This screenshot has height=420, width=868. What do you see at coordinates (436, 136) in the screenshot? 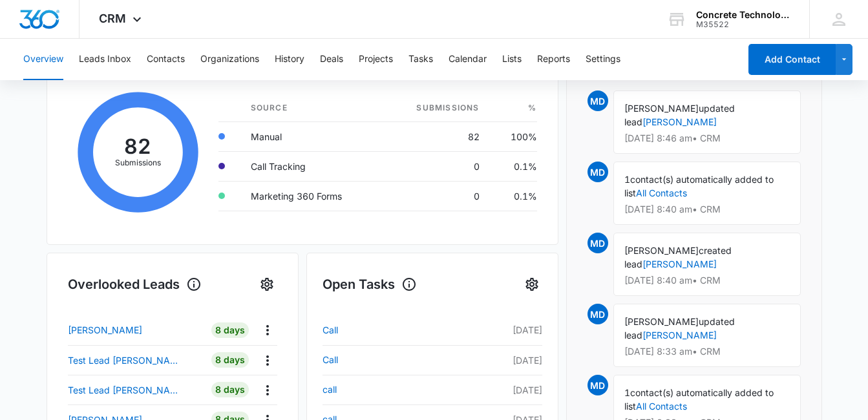
I see `td: 82` at bounding box center [436, 136].